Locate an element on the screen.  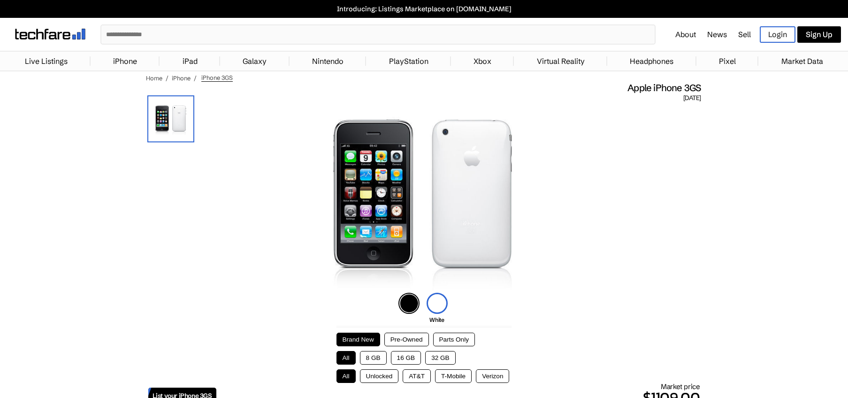
button: Parts Only is located at coordinates (454, 339).